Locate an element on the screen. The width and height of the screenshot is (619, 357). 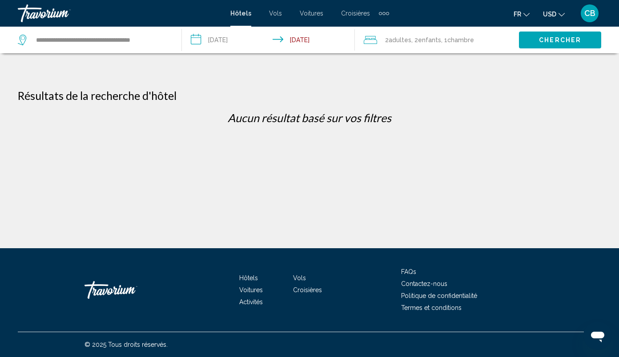
span: FAQs is located at coordinates (408, 272).